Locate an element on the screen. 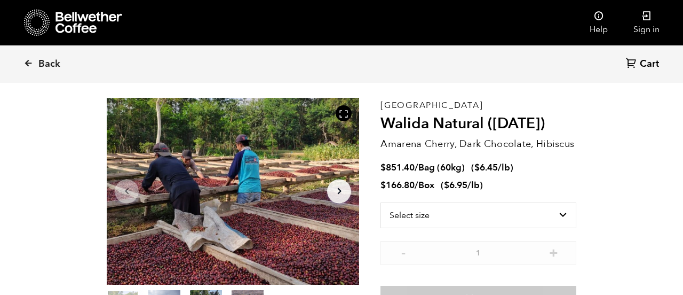 The width and height of the screenshot is (683, 295). bdi: 6.95 is located at coordinates (456, 185).